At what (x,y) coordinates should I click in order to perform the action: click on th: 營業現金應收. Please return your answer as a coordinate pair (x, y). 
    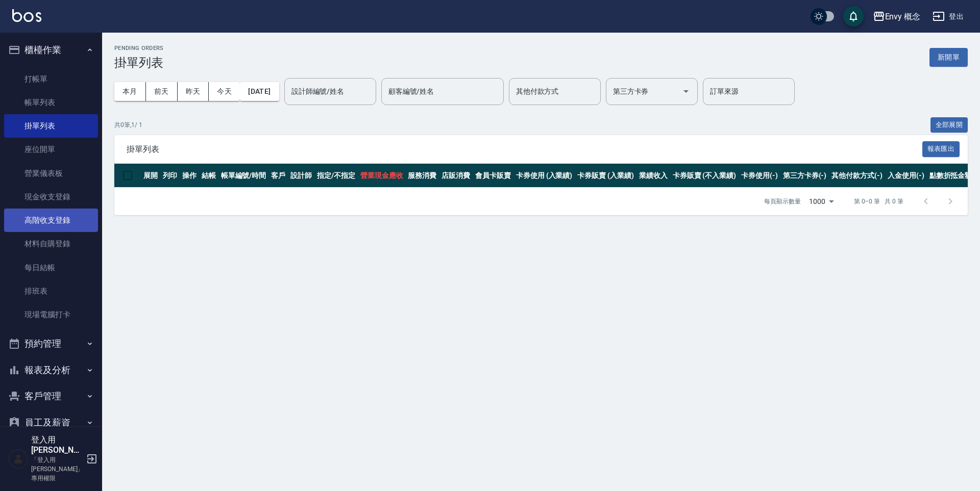
    Looking at the image, I should click on (381, 175).